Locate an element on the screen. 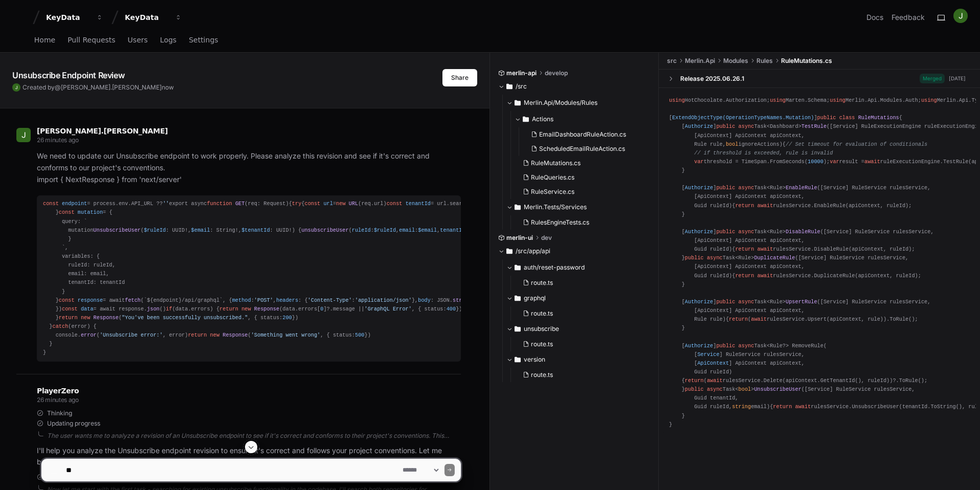 This screenshot has width=980, height=490. button: RuleService.cs is located at coordinates (582, 192).